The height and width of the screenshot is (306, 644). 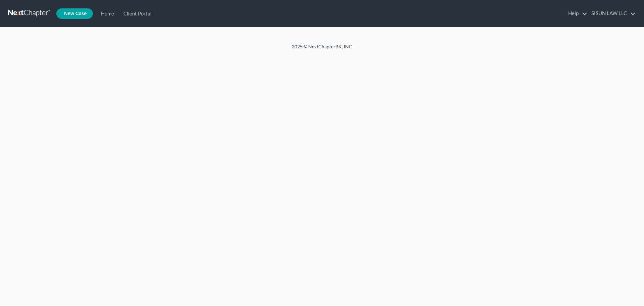 What do you see at coordinates (576, 13) in the screenshot?
I see `a: Help` at bounding box center [576, 13].